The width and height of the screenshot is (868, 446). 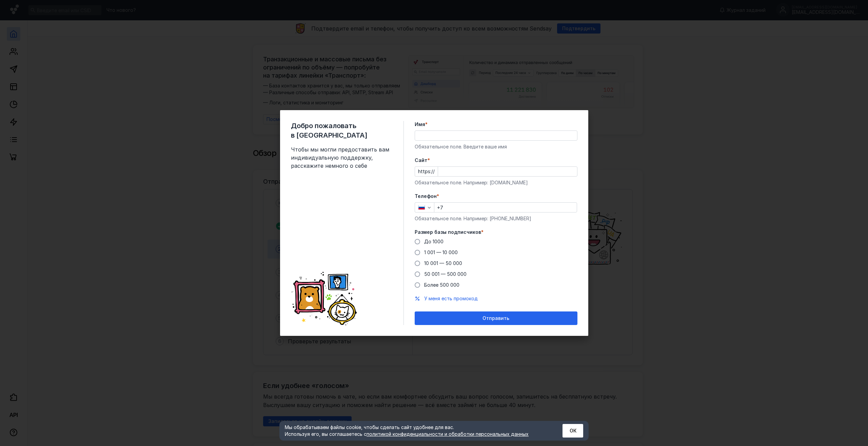 I want to click on span: Размер базы подписчиков, so click(x=448, y=233).